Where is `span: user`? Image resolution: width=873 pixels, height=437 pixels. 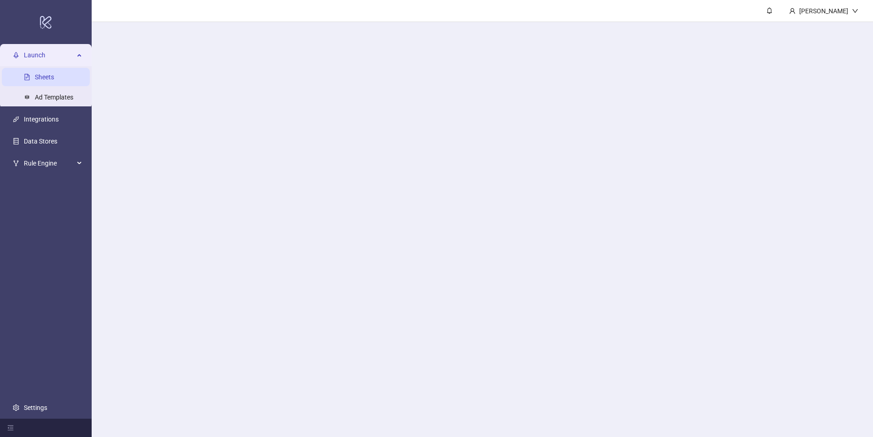
span: user is located at coordinates (793, 11).